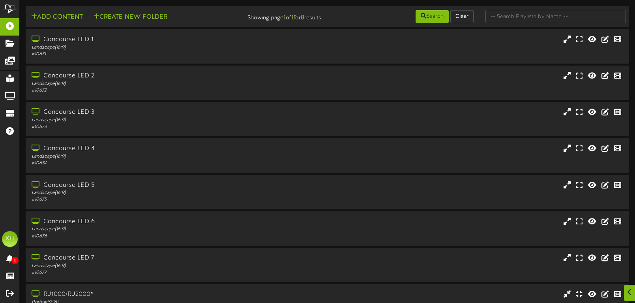 The height and width of the screenshot is (303, 635). I want to click on div: # 10672, so click(151, 90).